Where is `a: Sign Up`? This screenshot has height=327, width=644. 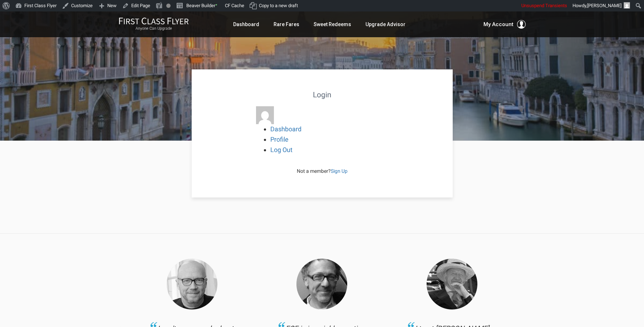
a: Sign Up is located at coordinates (338, 171).